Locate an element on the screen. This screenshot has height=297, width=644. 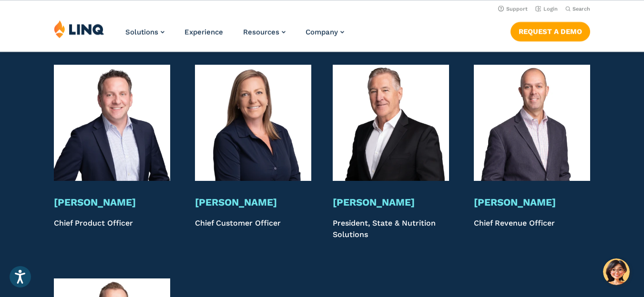
img: Mike Borges Headshot is located at coordinates (391, 123).